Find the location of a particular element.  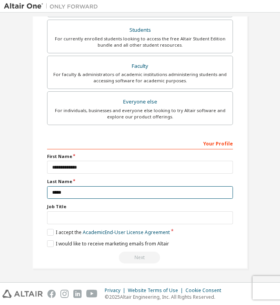

img: facebook.svg is located at coordinates (51, 294).